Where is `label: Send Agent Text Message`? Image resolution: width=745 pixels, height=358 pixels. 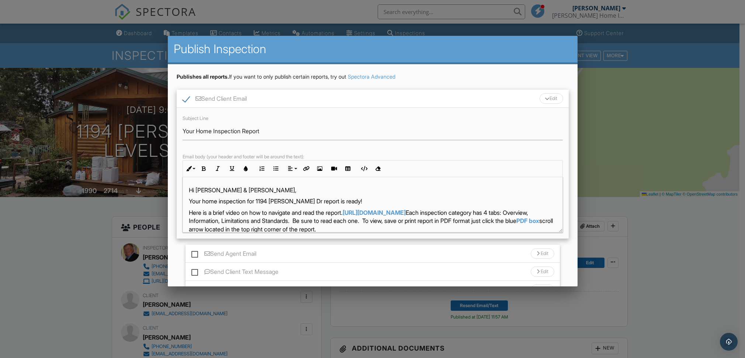 label: Send Agent Text Message is located at coordinates (235, 291).